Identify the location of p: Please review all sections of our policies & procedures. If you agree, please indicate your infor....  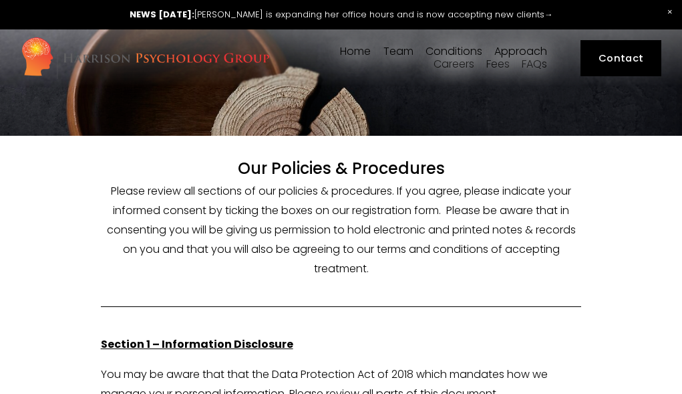
(341, 230).